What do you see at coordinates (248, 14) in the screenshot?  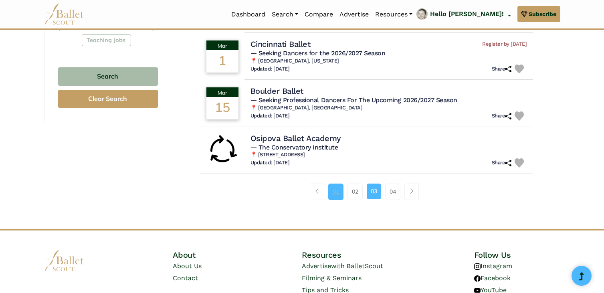 I see `a: Dashboard` at bounding box center [248, 14].